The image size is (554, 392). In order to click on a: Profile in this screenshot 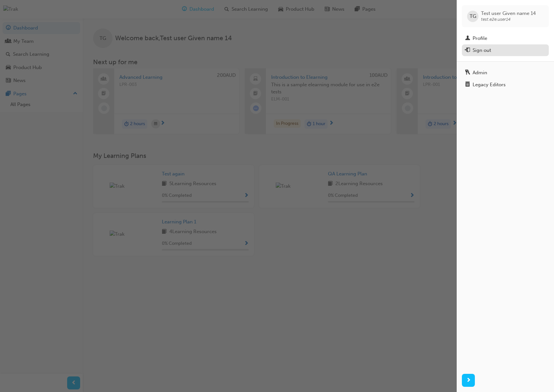, I will do `click(505, 39)`.